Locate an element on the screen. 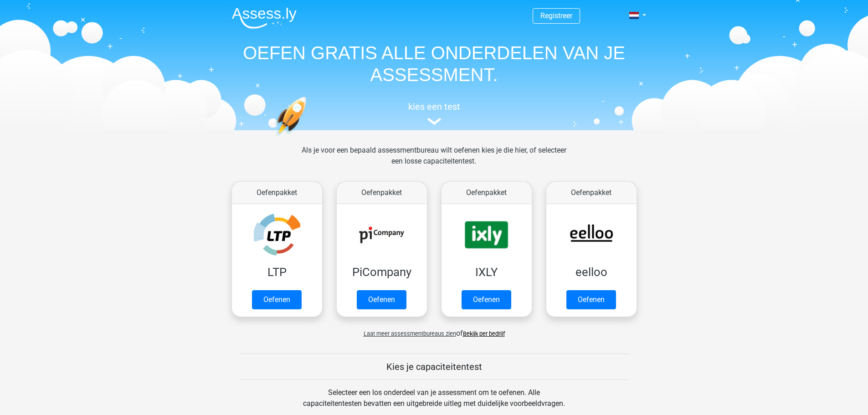  a: kies een test is located at coordinates (434, 113).